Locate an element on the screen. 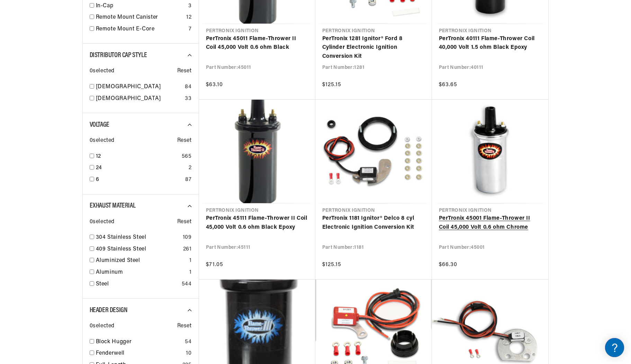 The height and width of the screenshot is (364, 631). a: 24 is located at coordinates (141, 168).